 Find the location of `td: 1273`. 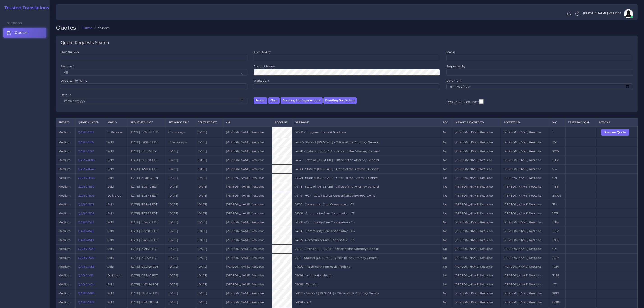

td: 1273 is located at coordinates (557, 213).